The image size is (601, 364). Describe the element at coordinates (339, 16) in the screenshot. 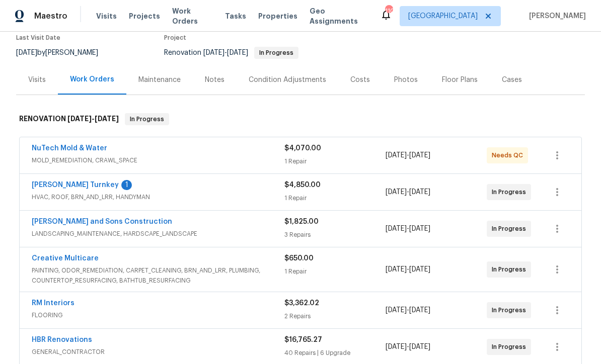

I see `span: Geo Assignments` at that location.